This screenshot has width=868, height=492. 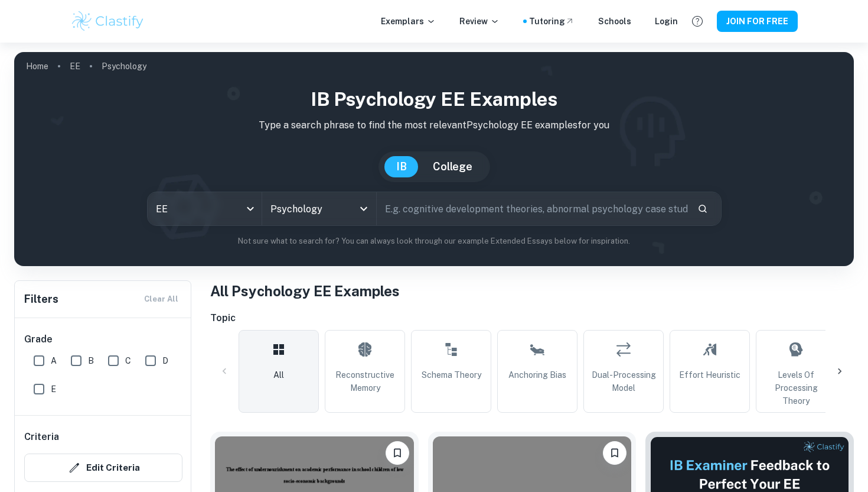 What do you see at coordinates (103, 339) in the screenshot?
I see `h6: Grade` at bounding box center [103, 339].